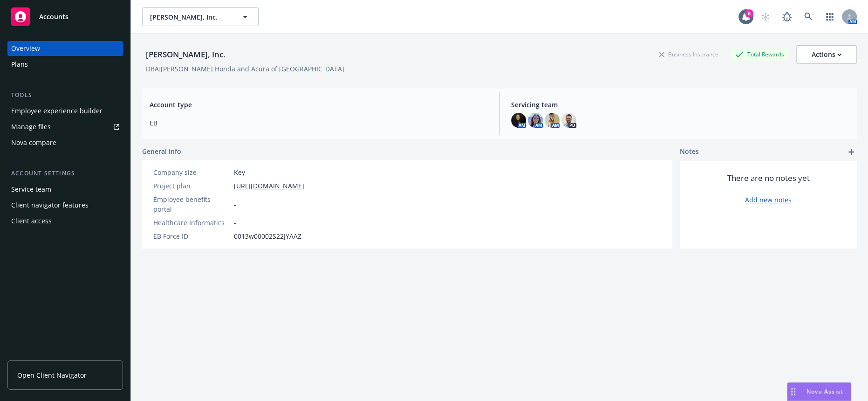 The image size is (868, 401). I want to click on span: Nova Assist, so click(824, 391).